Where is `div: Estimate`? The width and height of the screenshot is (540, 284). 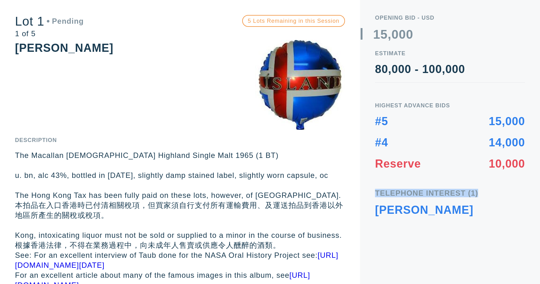 div: Estimate is located at coordinates (450, 53).